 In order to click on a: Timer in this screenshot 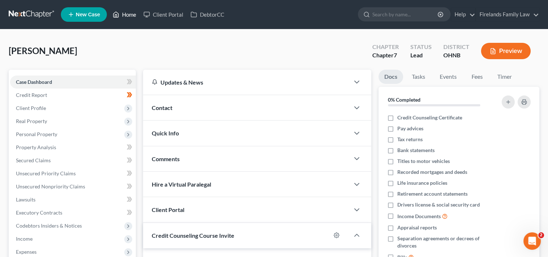, I will do `click(505, 76)`.